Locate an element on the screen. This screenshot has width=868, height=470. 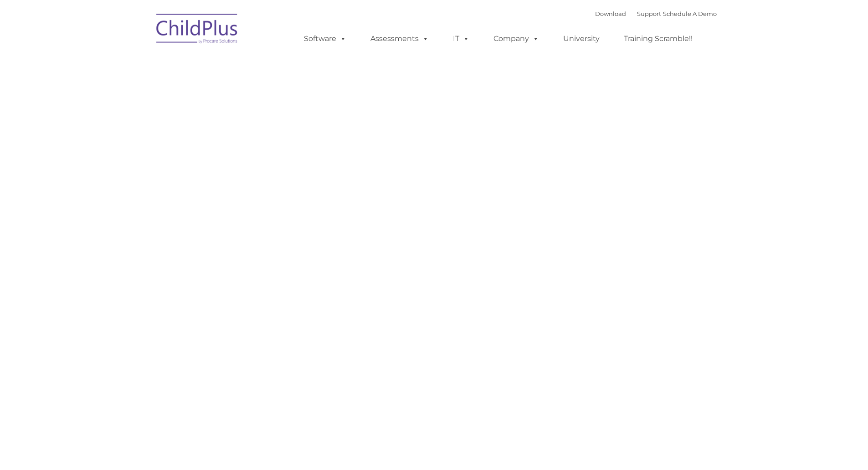
a: Download is located at coordinates (611, 14).